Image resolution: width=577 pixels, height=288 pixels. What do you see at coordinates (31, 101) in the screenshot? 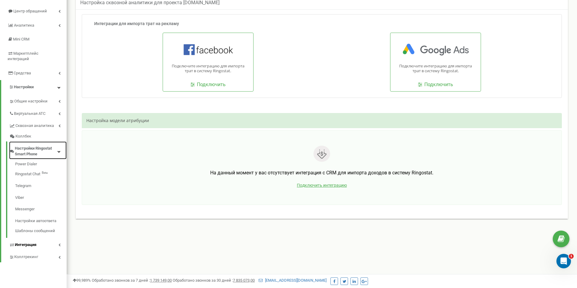
I see `span: Общие настройки` at bounding box center [31, 101].